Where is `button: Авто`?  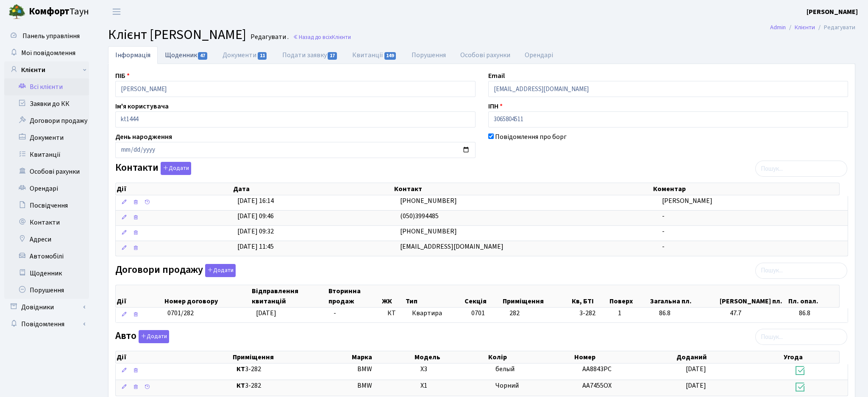 button: Авто is located at coordinates (154, 337).